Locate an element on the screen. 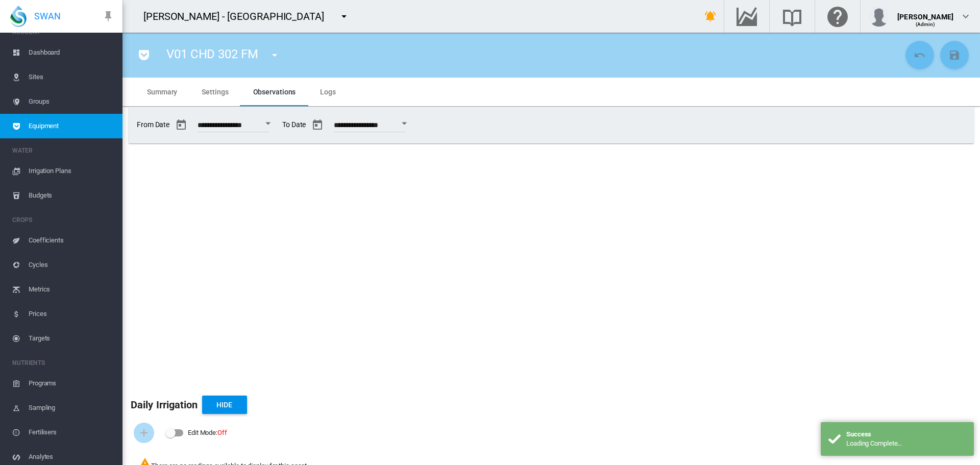  span: Dashboard is located at coordinates (72, 53).